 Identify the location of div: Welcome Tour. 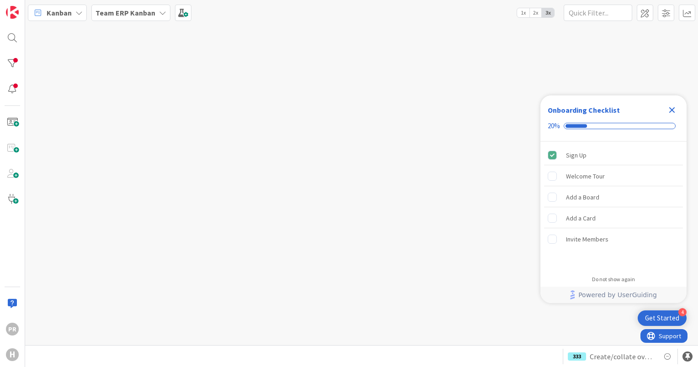
(585, 176).